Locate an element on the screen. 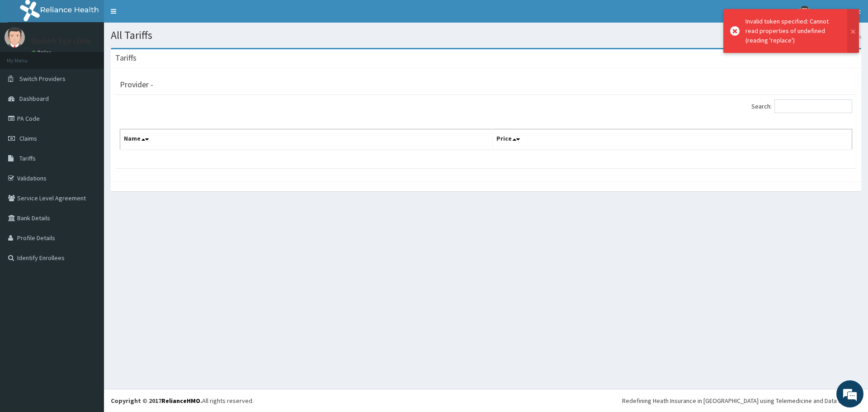  label: Search: is located at coordinates (802, 106).